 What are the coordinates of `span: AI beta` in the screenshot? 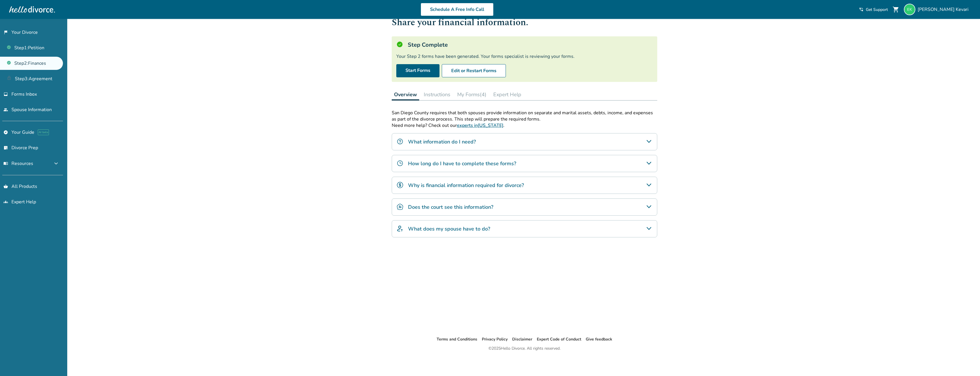 It's located at (43, 132).